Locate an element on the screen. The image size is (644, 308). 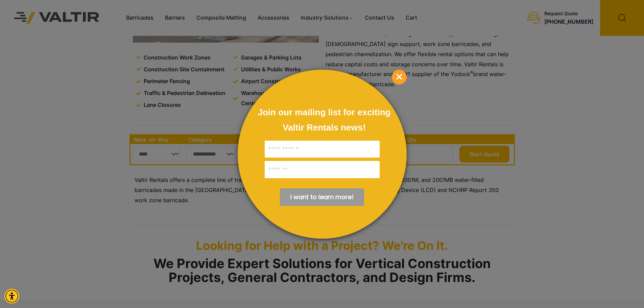
span: Join our mailing list for exciting Valtir Rentals ​news! is located at coordinates (324, 120).